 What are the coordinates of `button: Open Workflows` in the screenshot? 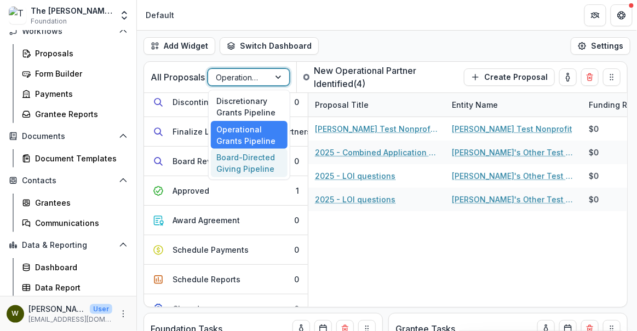 It's located at (68, 31).